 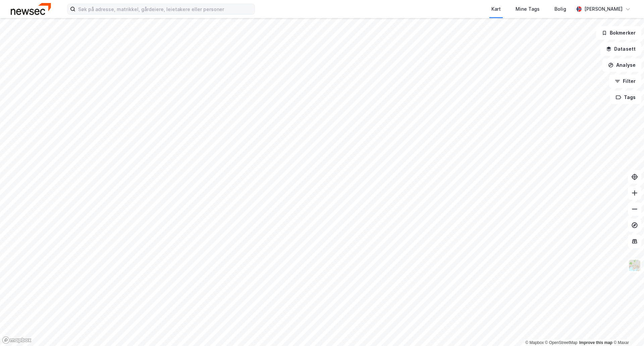 What do you see at coordinates (595, 343) in the screenshot?
I see `a: Improve this map` at bounding box center [595, 343].